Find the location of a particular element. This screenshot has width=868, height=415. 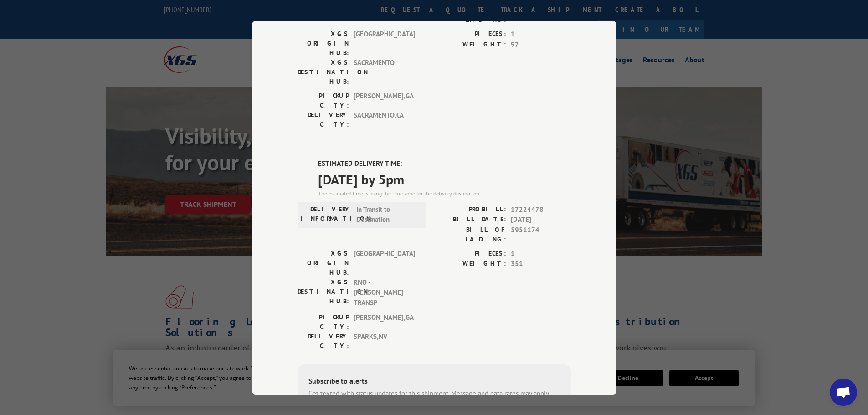

span: In Transit to Destination is located at coordinates (387, 214).